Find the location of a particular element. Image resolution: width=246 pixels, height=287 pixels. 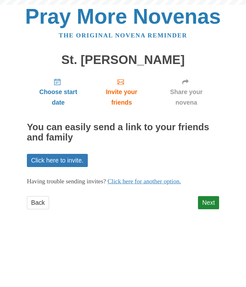

span: Invite your friends is located at coordinates (121, 97).